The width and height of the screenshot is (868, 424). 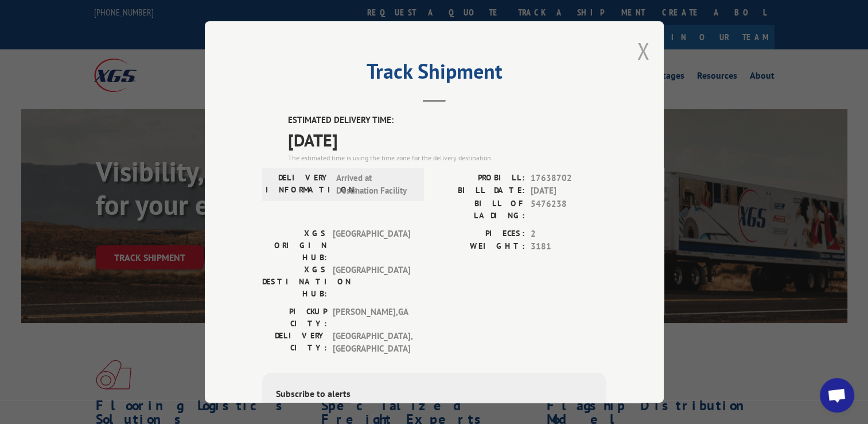 I want to click on label: DELIVERY CITY:, so click(x=294, y=342).